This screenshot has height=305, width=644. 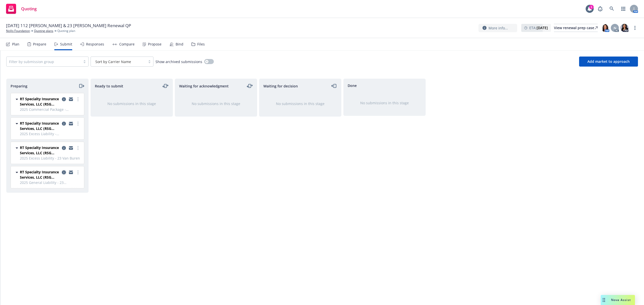 I want to click on div: Compare, so click(x=127, y=44).